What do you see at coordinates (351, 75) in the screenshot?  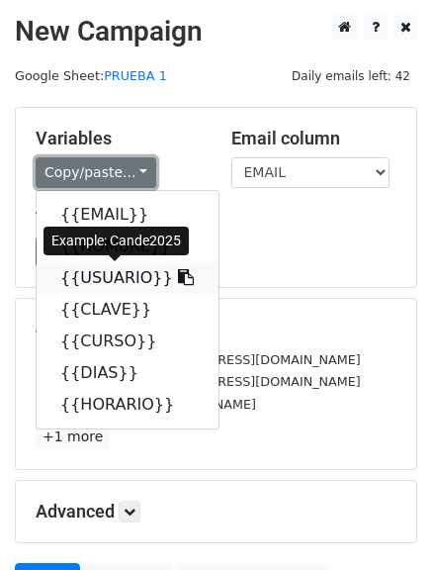 I see `a: Daily emails left: 42` at bounding box center [351, 75].